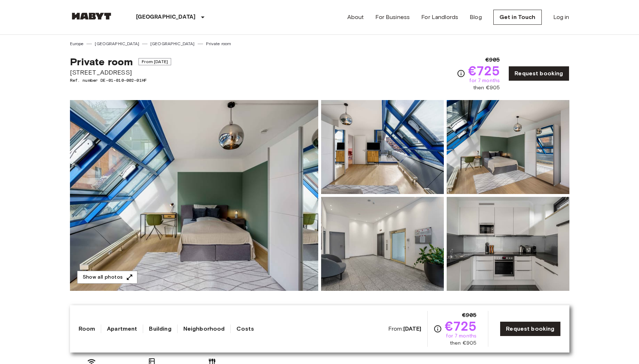  Describe the element at coordinates (517, 17) in the screenshot. I see `a: Get in Touch` at that location.